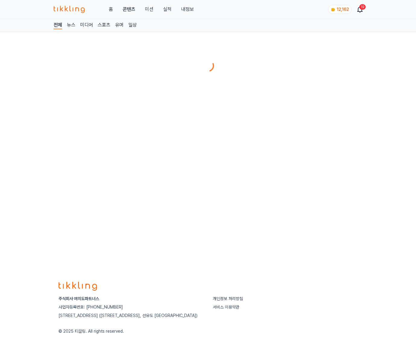 The width and height of the screenshot is (416, 339). I want to click on a: 유머, so click(119, 25).